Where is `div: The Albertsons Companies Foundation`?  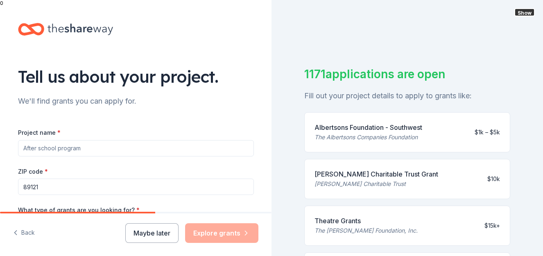
div: The Albertsons Companies Foundation is located at coordinates (368, 137).